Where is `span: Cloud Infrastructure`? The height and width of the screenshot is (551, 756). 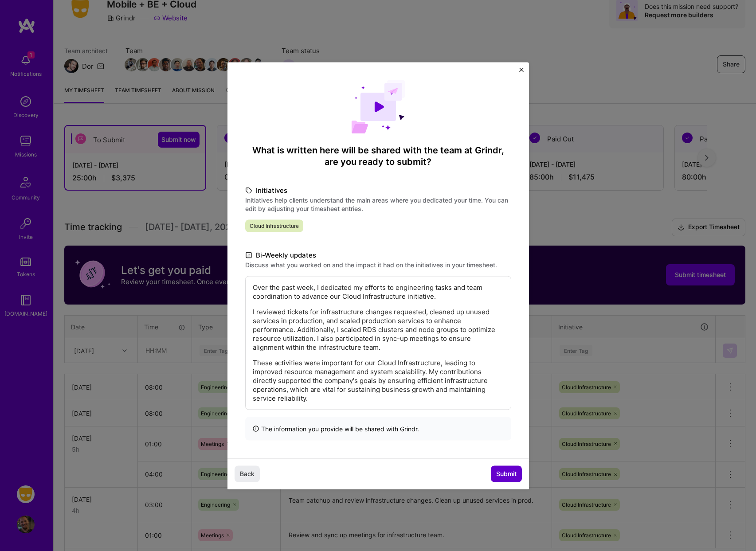
span: Cloud Infrastructure is located at coordinates (274, 226).